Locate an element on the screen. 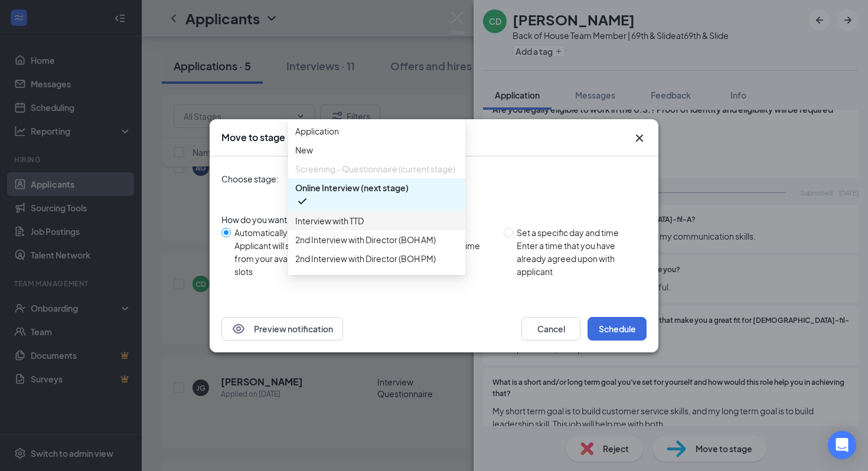  div: Enter a time that you have already agreed upon with applicant is located at coordinates (577, 258).